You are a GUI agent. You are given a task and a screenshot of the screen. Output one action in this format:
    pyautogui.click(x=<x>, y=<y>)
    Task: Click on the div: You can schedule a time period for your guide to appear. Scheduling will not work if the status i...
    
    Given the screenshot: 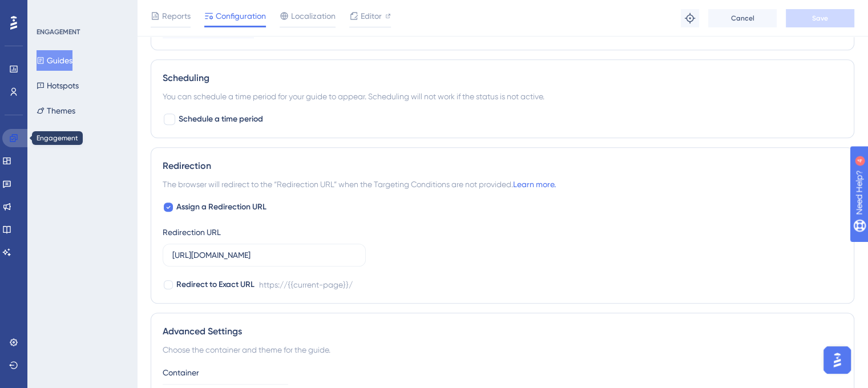 What is the action you would take?
    pyautogui.click(x=502, y=97)
    